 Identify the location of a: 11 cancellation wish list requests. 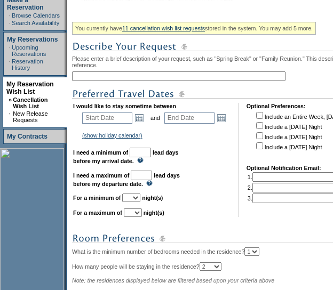
(163, 28).